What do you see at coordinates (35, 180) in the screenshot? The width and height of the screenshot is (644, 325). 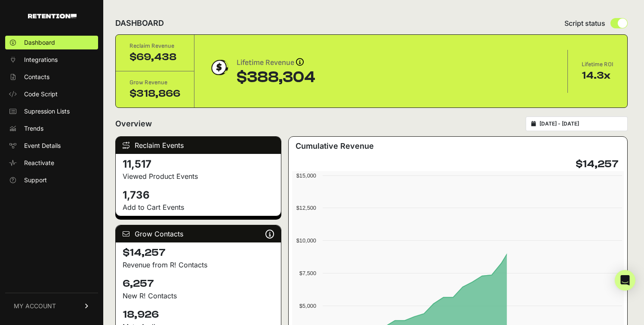 I see `span: Support` at bounding box center [35, 180].